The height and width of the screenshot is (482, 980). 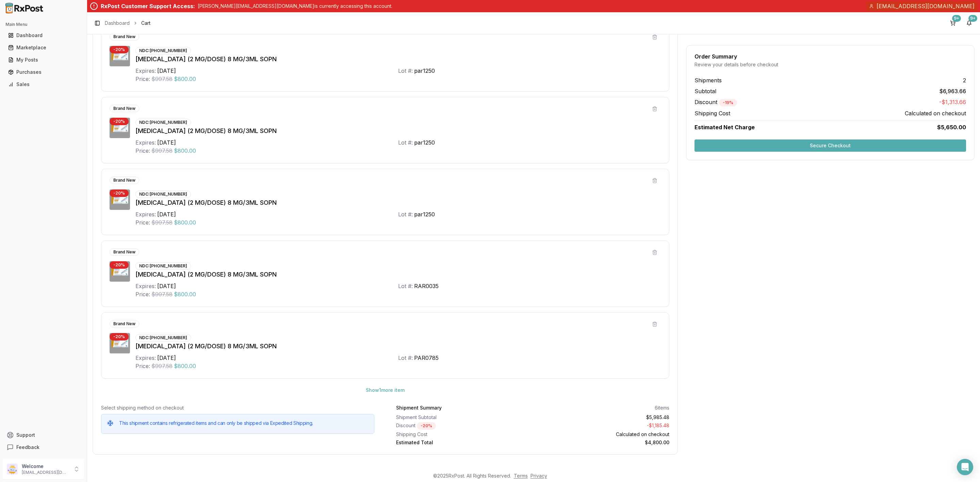 What do you see at coordinates (43, 85) in the screenshot?
I see `button: Sales` at bounding box center [43, 85].